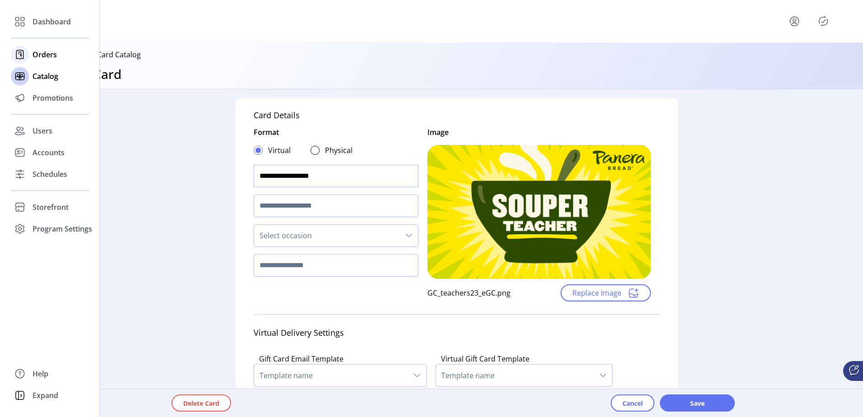 Image resolution: width=863 pixels, height=417 pixels. Describe the element at coordinates (50, 174) in the screenshot. I see `span: Schedules` at that location.